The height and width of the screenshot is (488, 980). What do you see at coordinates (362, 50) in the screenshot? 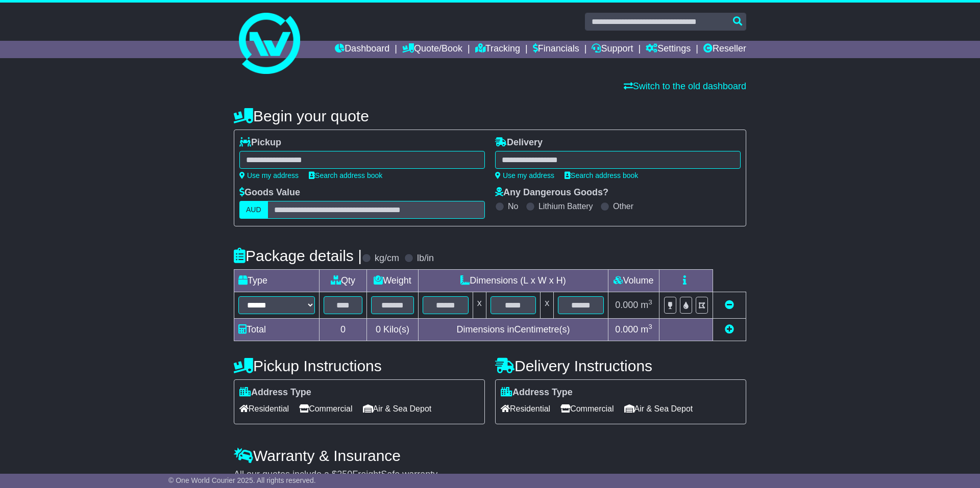
I see `a: Dashboard` at bounding box center [362, 50].